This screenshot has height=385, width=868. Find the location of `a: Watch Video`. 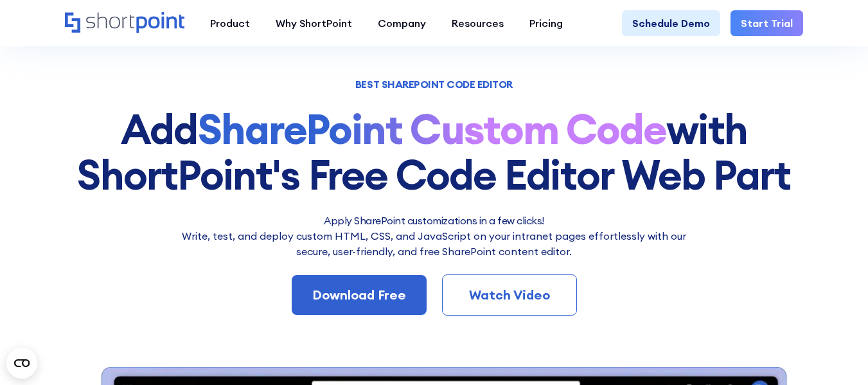

a: Watch Video is located at coordinates (509, 295).